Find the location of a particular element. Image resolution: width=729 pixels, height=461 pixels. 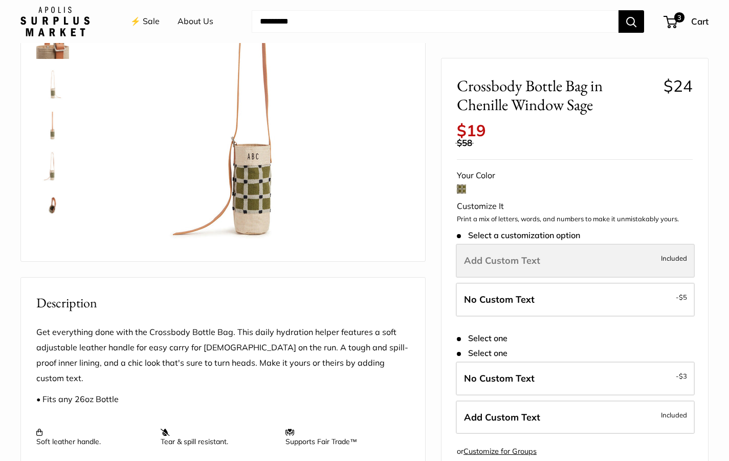

p: Soft leather handle. is located at coordinates (93, 436).